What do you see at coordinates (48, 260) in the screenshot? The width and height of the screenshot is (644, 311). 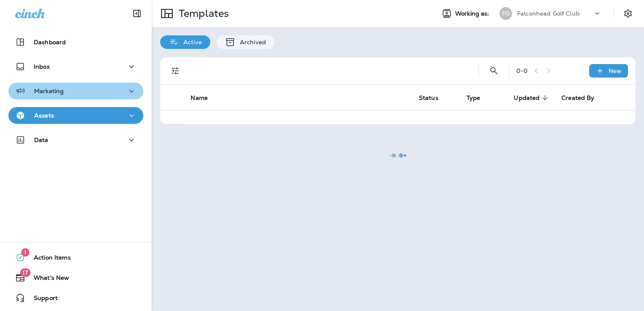 I see `span: Action Items` at bounding box center [48, 260].